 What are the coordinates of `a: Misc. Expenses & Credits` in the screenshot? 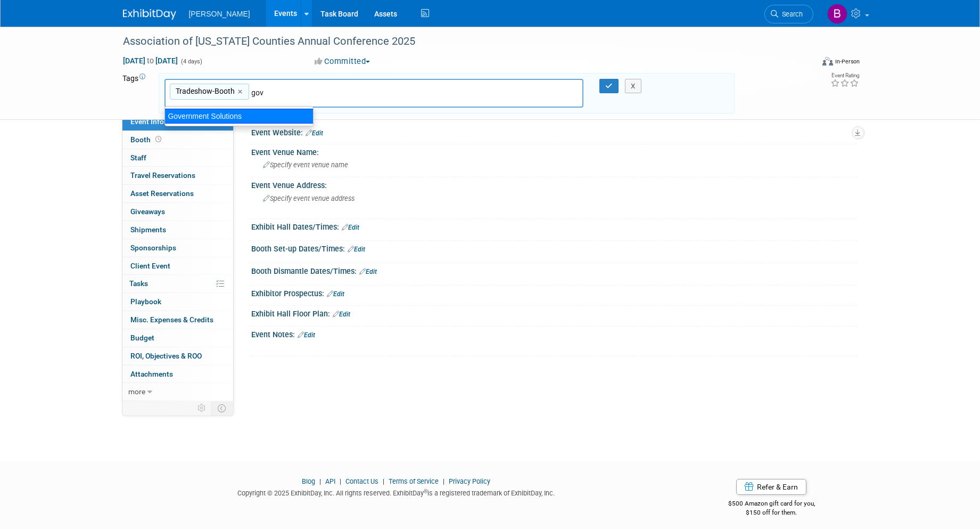 It's located at (178, 320).